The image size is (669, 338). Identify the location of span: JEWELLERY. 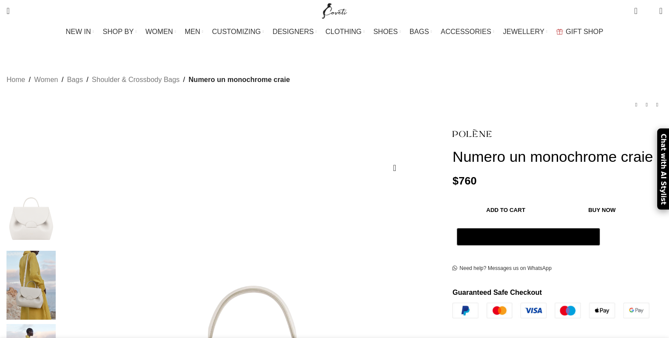
(524, 31).